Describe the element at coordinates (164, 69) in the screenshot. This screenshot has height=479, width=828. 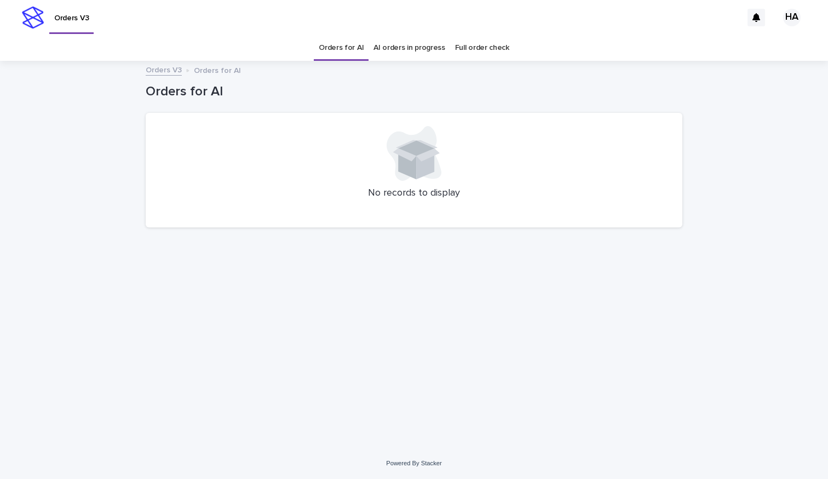
I see `a: Orders V3` at that location.